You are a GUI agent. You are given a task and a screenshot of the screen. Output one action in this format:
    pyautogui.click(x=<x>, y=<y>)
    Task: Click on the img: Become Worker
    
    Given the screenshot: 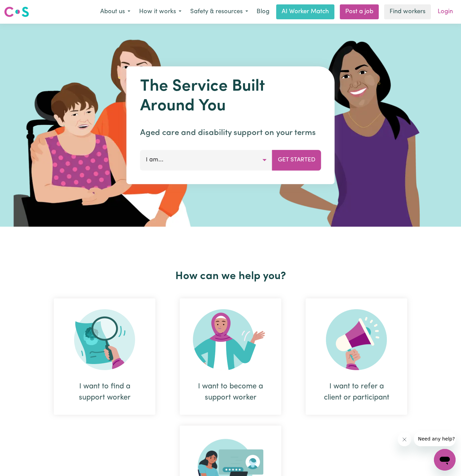 What is the action you would take?
    pyautogui.click(x=230, y=340)
    